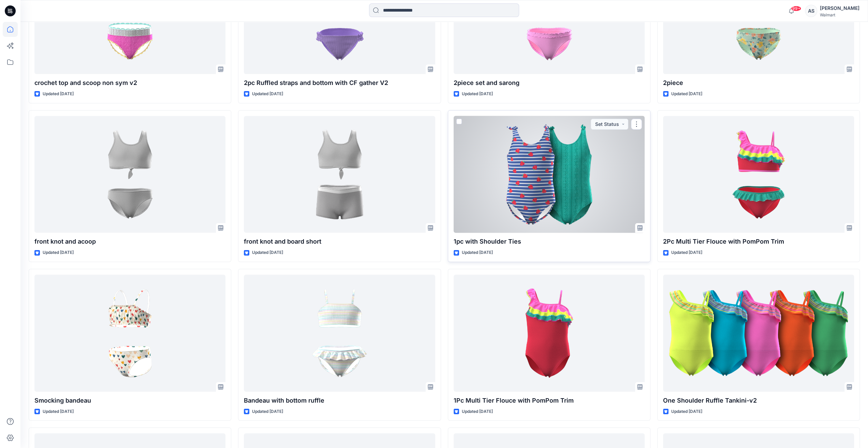 The width and height of the screenshot is (868, 448). I want to click on span: 99+, so click(796, 8).